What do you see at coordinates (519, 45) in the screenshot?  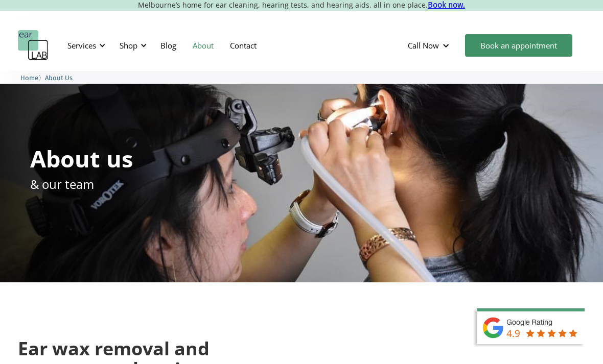 I see `a: Book an appointment` at bounding box center [519, 45].